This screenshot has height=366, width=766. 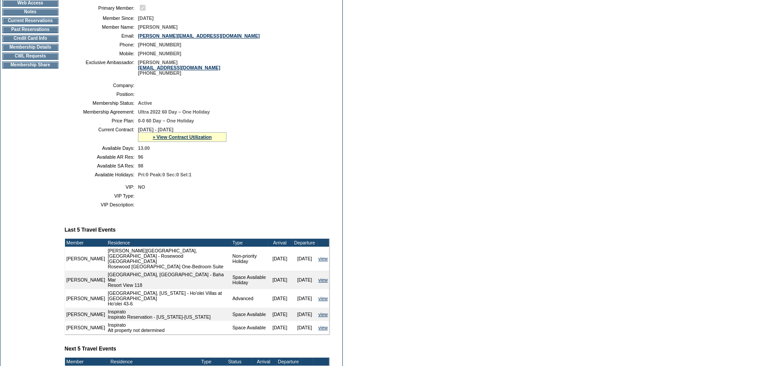 I want to click on td: Company:, so click(x=101, y=85).